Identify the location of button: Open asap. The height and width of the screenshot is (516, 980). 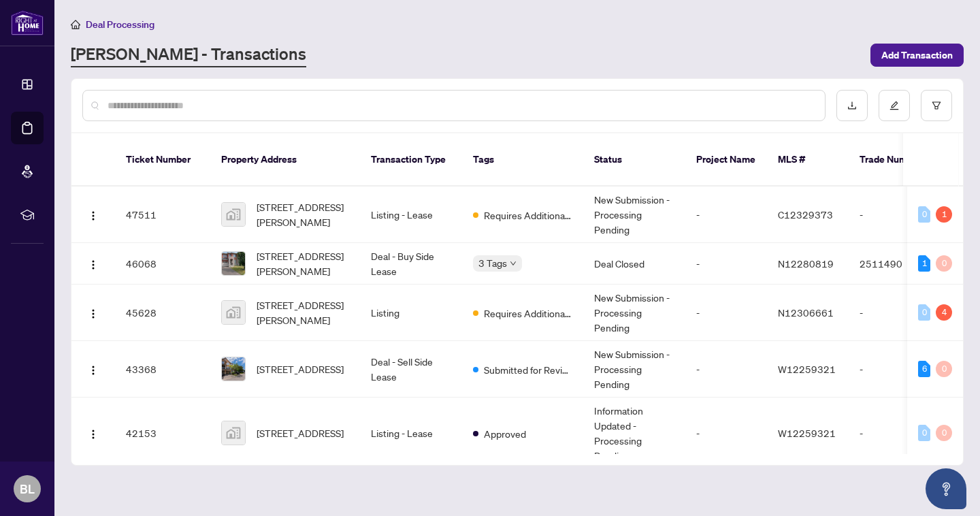
(946, 489).